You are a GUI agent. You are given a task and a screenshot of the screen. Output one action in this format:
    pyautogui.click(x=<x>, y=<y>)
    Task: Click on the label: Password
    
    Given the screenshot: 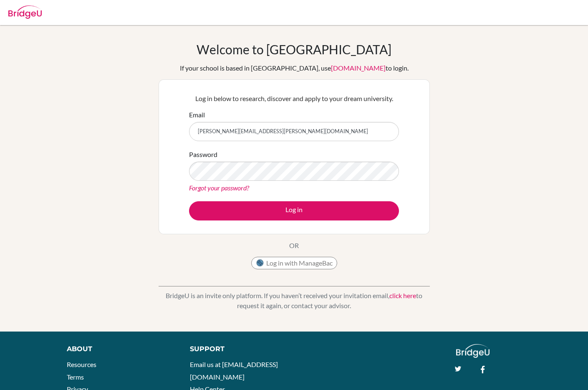 What is the action you would take?
    pyautogui.click(x=203, y=154)
    